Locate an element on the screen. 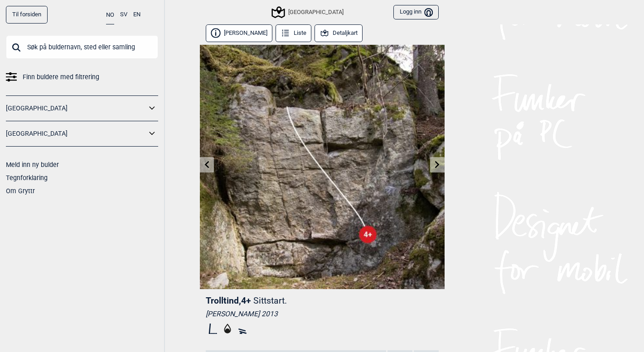 The image size is (644, 352). button: NO is located at coordinates (110, 15).